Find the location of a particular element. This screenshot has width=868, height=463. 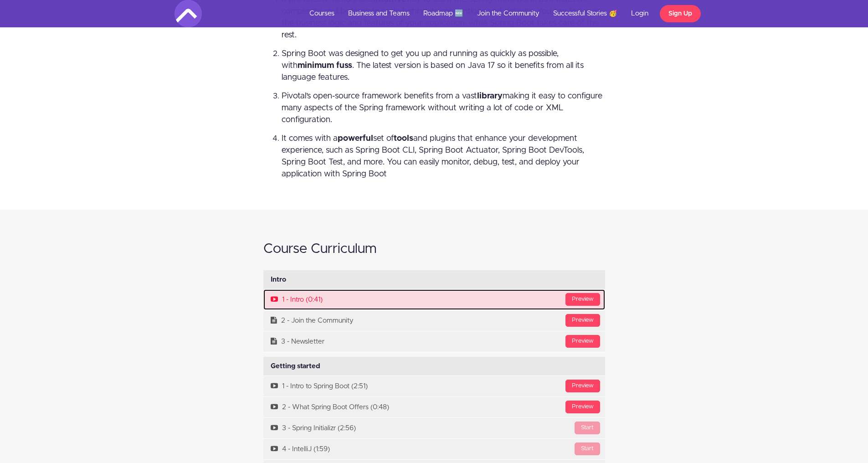

h2: Course Curriculum is located at coordinates (434, 249).